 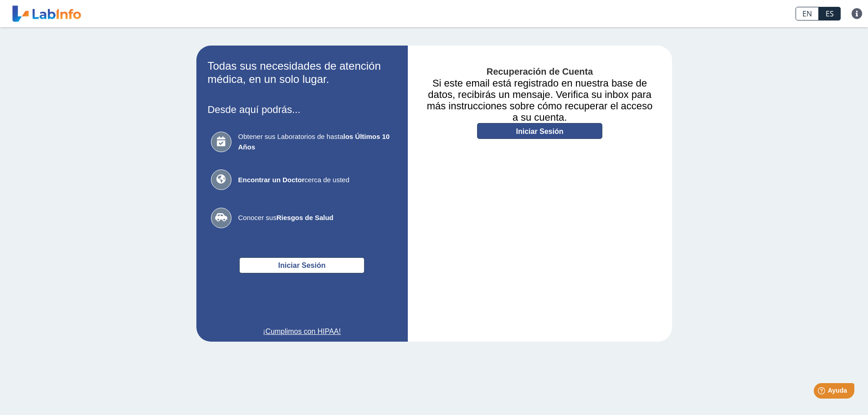 I want to click on span: Obtener sus Laboratorios de hasta, so click(x=316, y=142).